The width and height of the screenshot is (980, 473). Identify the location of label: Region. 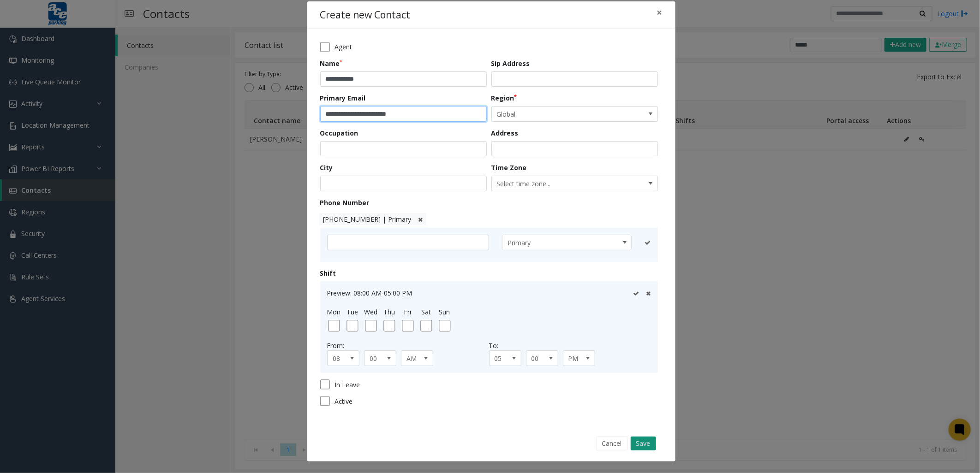
(504, 97).